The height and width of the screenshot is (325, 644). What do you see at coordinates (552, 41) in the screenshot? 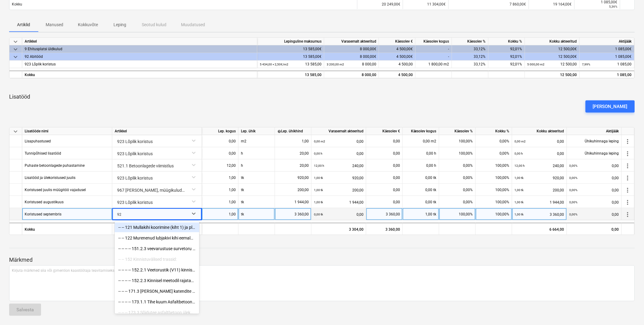
I see `div: Kokku akteeritud` at bounding box center [552, 41].